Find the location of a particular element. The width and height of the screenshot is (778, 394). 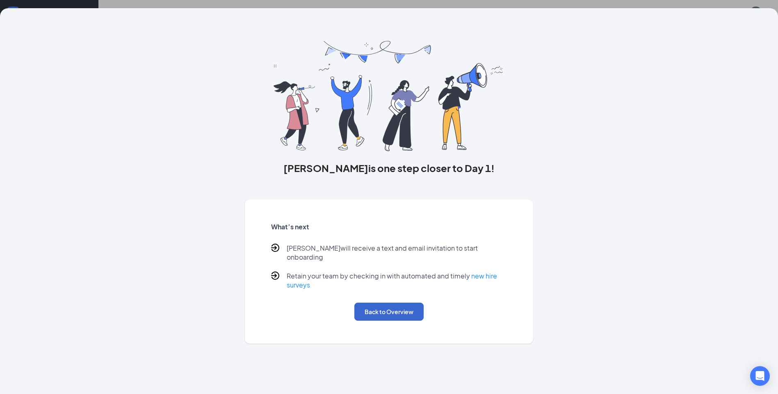

a: new hire surveys is located at coordinates (391, 280).